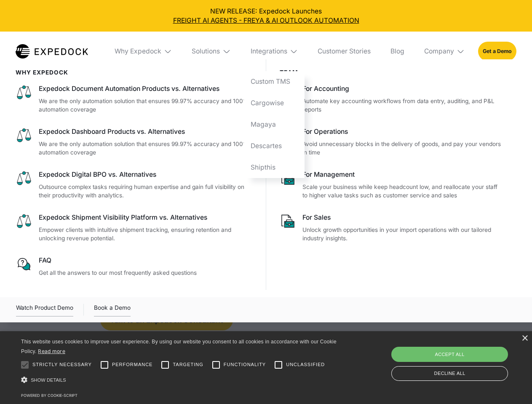 The width and height of the screenshot is (532, 404). I want to click on span: Unclassified, so click(306, 365).